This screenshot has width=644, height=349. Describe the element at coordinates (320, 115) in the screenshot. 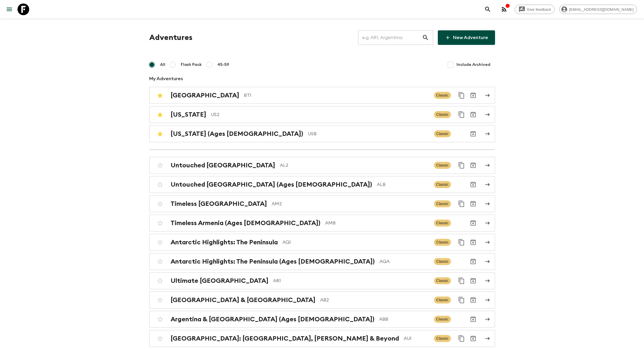

I see `p: US2` at that location.